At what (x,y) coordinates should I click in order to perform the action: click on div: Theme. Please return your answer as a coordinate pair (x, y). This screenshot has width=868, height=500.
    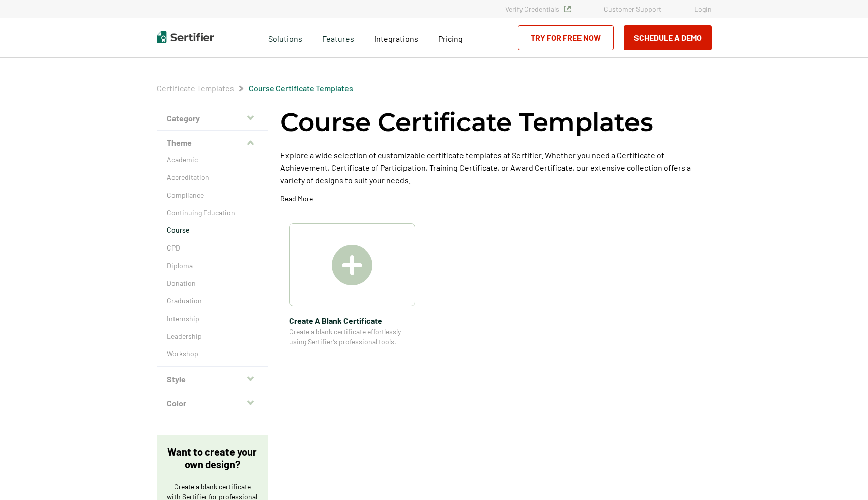
    Looking at the image, I should click on (212, 261).